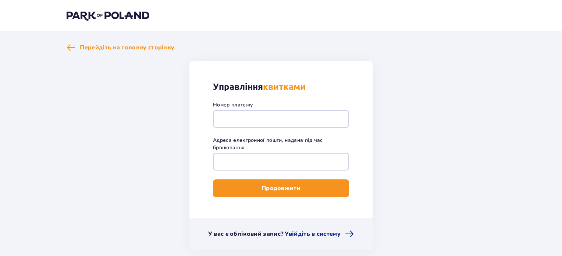 The height and width of the screenshot is (256, 562). What do you see at coordinates (313, 234) in the screenshot?
I see `span: Увійдіть в систему` at bounding box center [313, 234].